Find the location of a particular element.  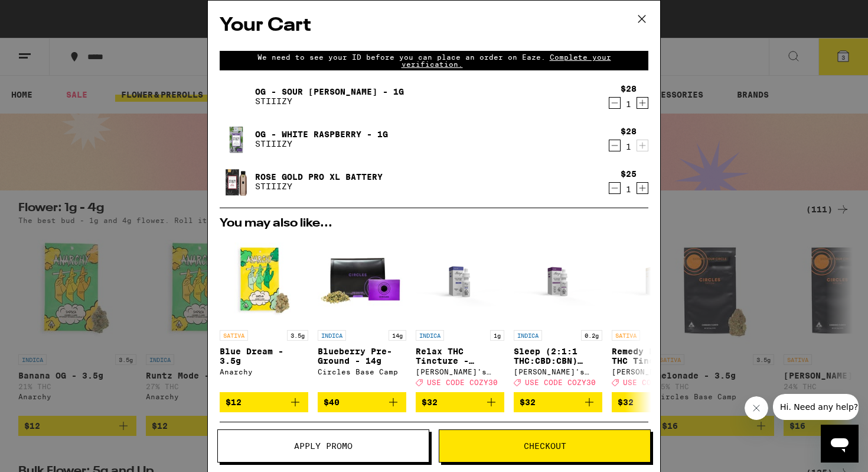

img: Anarchy - Blue Dream - 3.5g is located at coordinates (264, 280).